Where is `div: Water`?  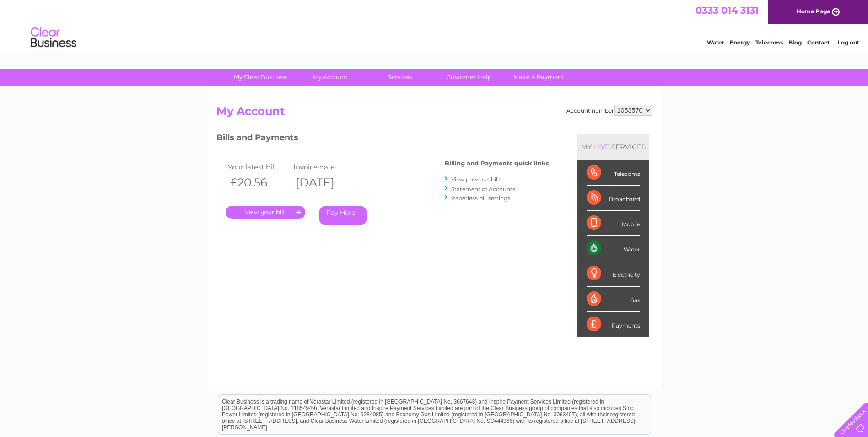
div: Water is located at coordinates (613, 248).